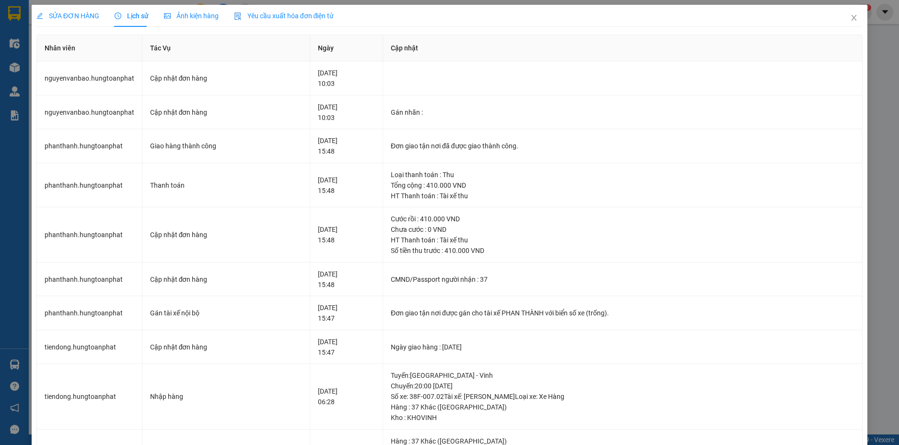  I want to click on div: Gán tài xế nội bộ, so click(226, 313).